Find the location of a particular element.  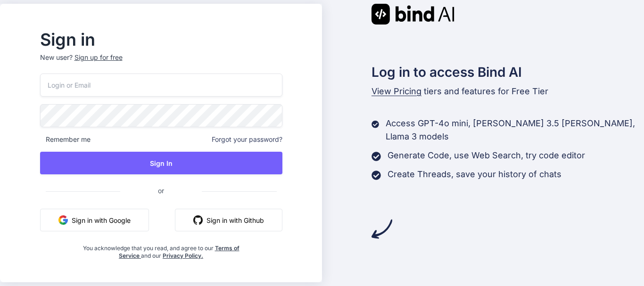

button: Sign in with Google is located at coordinates (94, 220).